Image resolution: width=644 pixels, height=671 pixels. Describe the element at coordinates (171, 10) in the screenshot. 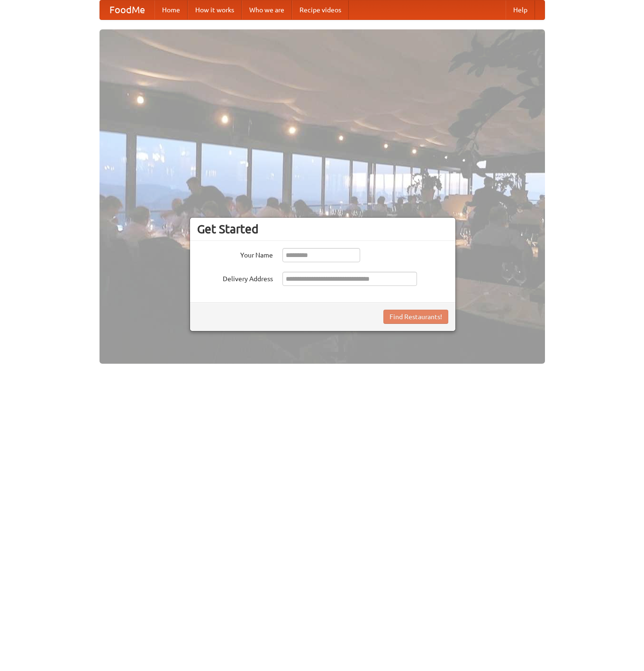

I see `a: Home` at that location.